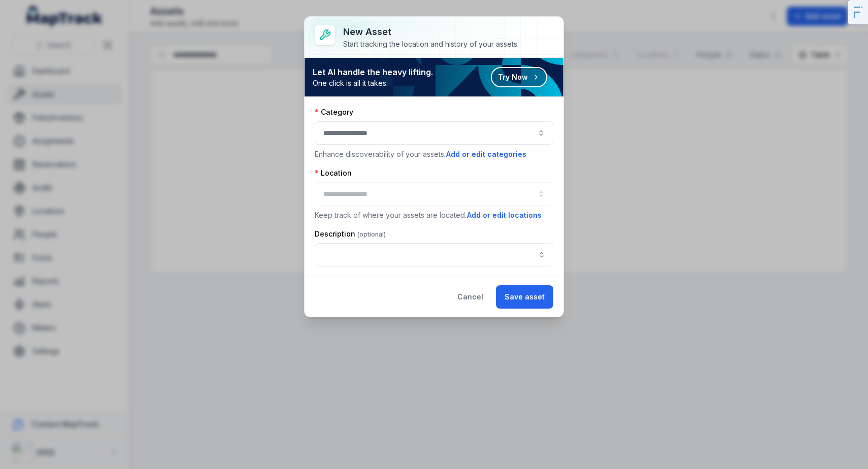 The width and height of the screenshot is (868, 469). What do you see at coordinates (351, 234) in the screenshot?
I see `label: Description` at bounding box center [351, 234].